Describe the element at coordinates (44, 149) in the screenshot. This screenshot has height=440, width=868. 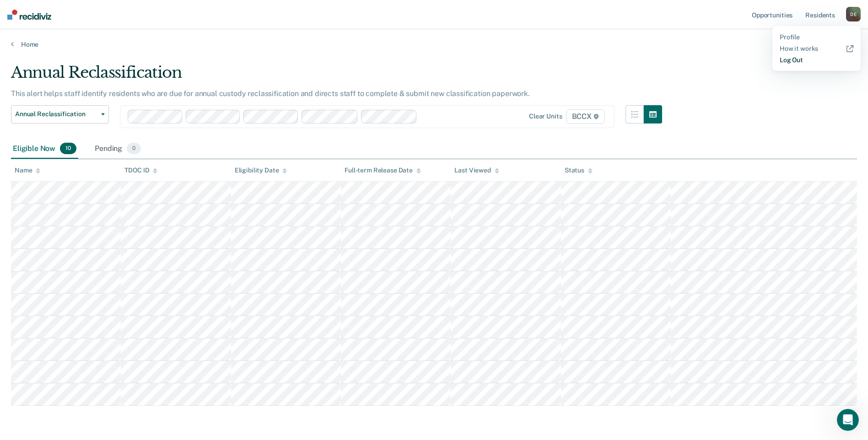
I see `div: Eligible Now10` at that location.